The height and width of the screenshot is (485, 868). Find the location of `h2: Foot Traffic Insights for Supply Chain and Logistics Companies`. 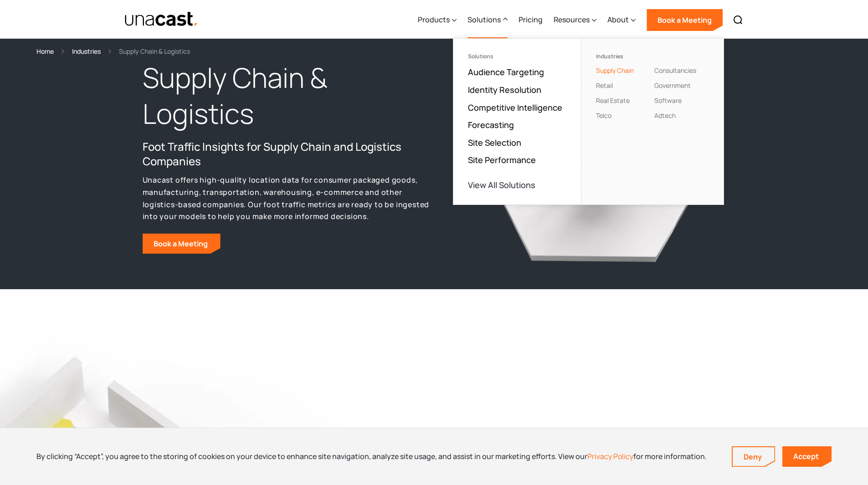

h2: Foot Traffic Insights for Supply Chain and Logistics Companies is located at coordinates (289, 154).